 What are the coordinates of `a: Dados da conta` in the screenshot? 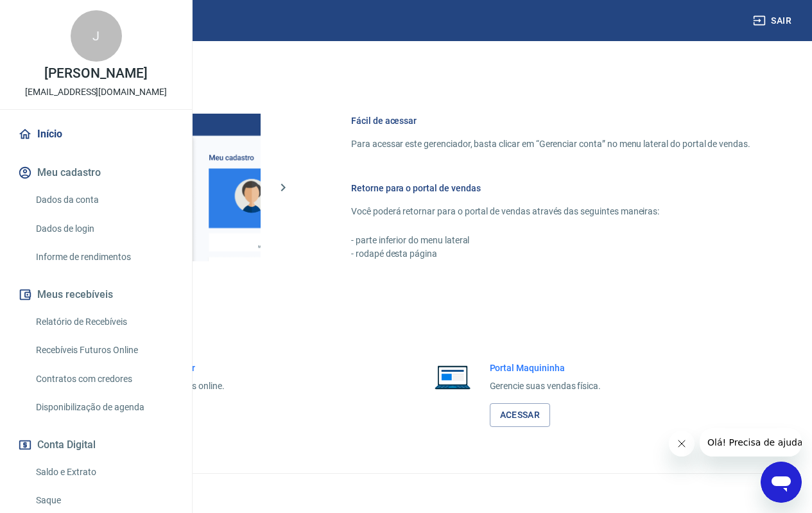 It's located at (103, 199).